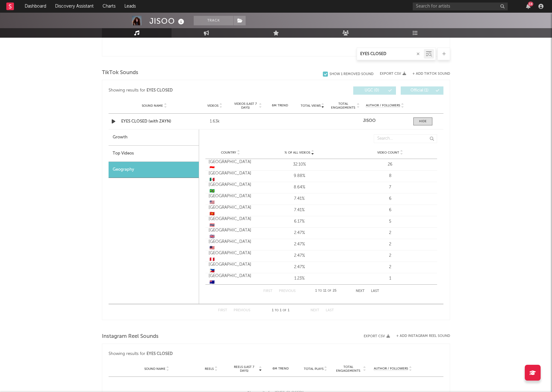 Image resolution: width=552 pixels, height=392 pixels. I want to click on input: Search..., so click(405, 138).